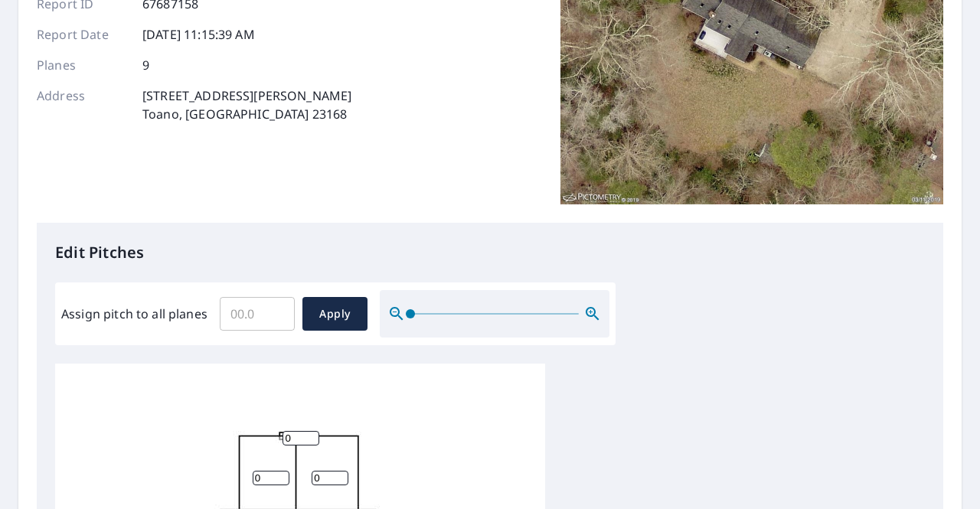 The image size is (980, 509). I want to click on p: Planes, so click(83, 65).